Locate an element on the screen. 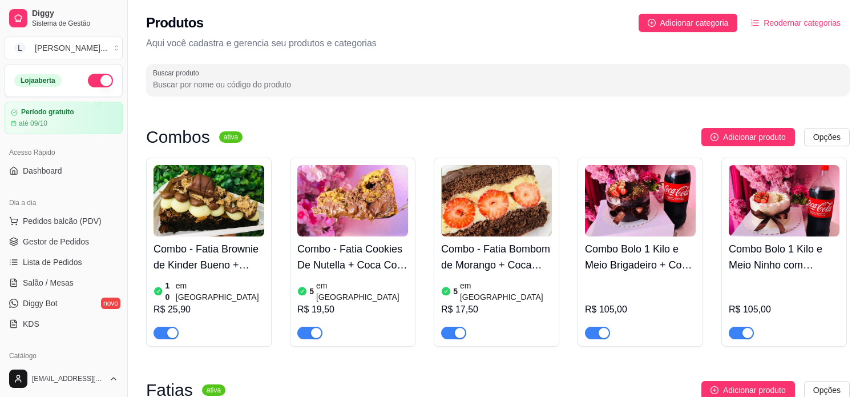  a: Lista de Pedidos is located at coordinates (63, 262).